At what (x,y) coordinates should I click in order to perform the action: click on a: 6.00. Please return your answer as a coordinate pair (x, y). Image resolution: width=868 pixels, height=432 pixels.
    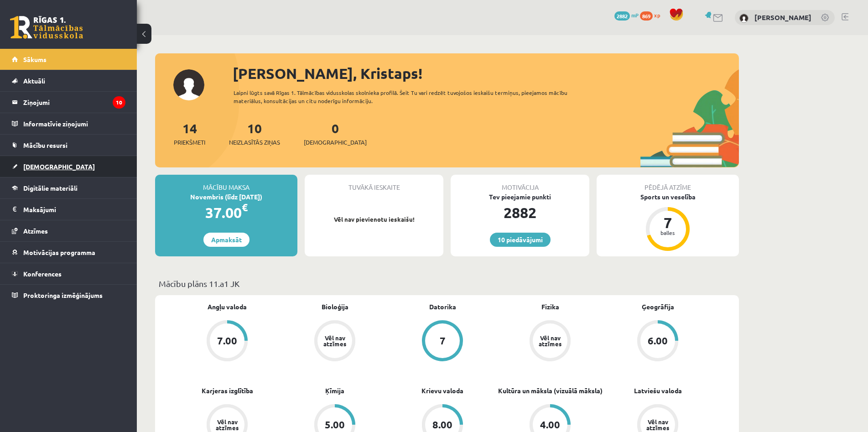
    Looking at the image, I should click on (658, 342).